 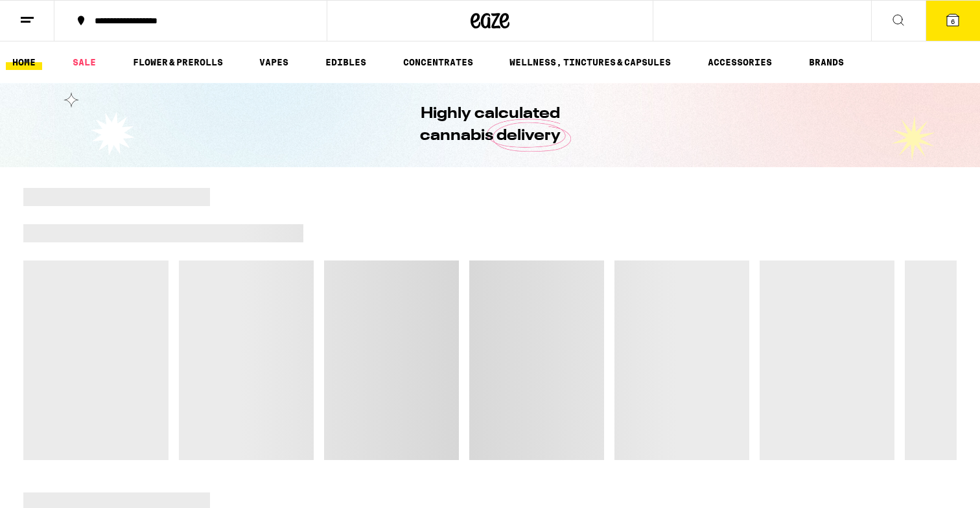 What do you see at coordinates (953, 21) in the screenshot?
I see `button: 6` at bounding box center [953, 21].